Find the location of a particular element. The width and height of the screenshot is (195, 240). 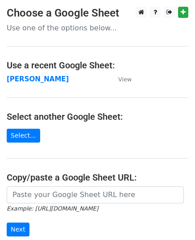

h3: Choose a Google Sheet is located at coordinates (97, 13).